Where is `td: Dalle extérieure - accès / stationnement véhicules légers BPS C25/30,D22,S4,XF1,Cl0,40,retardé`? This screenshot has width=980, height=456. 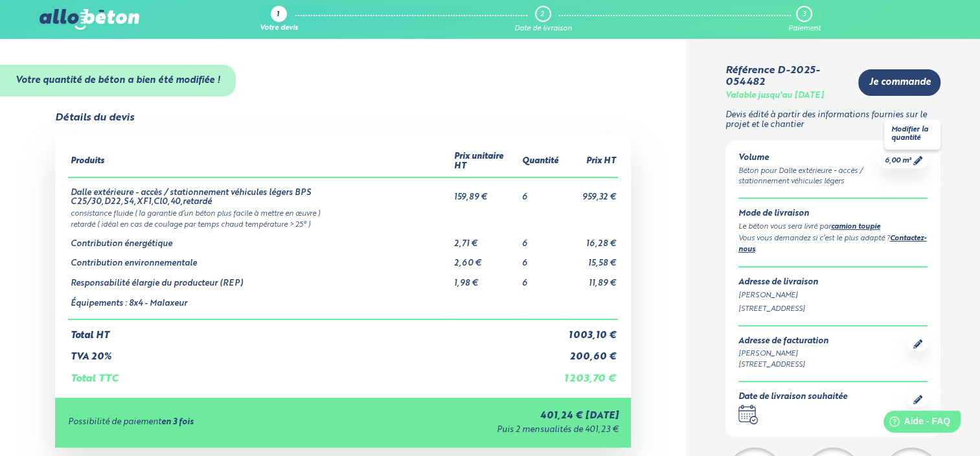 td: Dalle extérieure - accès / stationnement véhicules légers BPS C25/30,D22,S4,XF1,Cl0,40,retardé is located at coordinates (260, 193).